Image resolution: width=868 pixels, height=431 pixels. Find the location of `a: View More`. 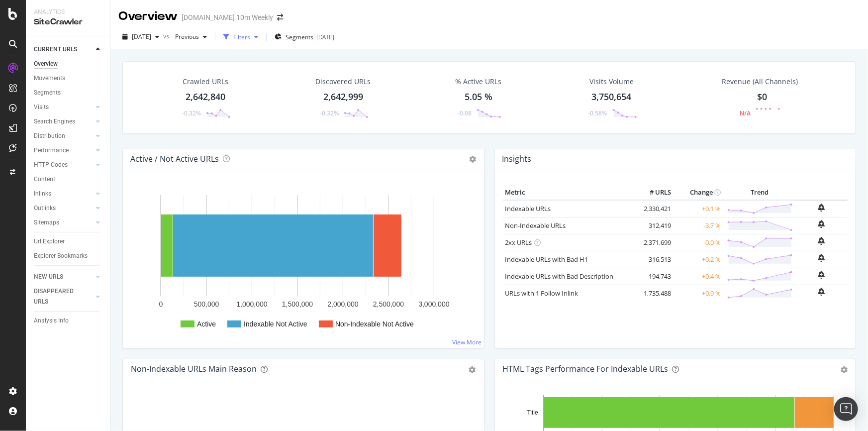

a: View More is located at coordinates (467, 342).